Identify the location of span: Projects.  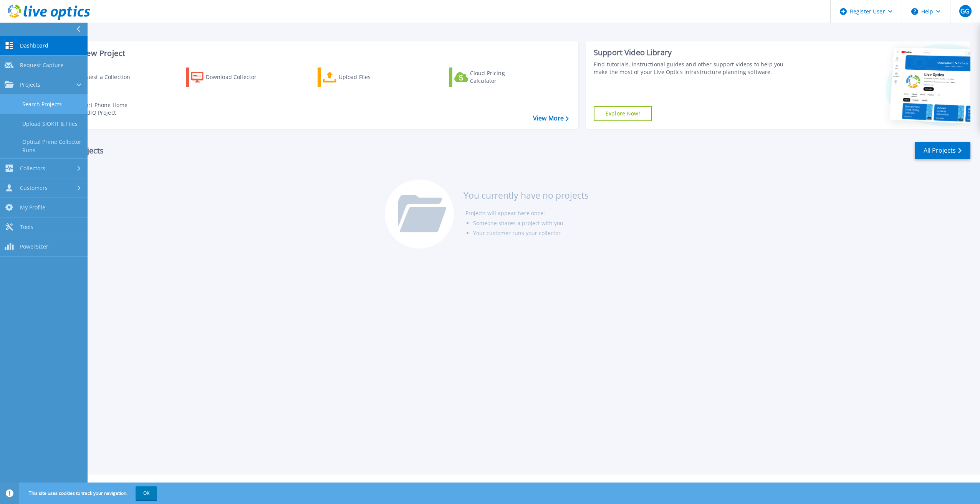
(30, 85).